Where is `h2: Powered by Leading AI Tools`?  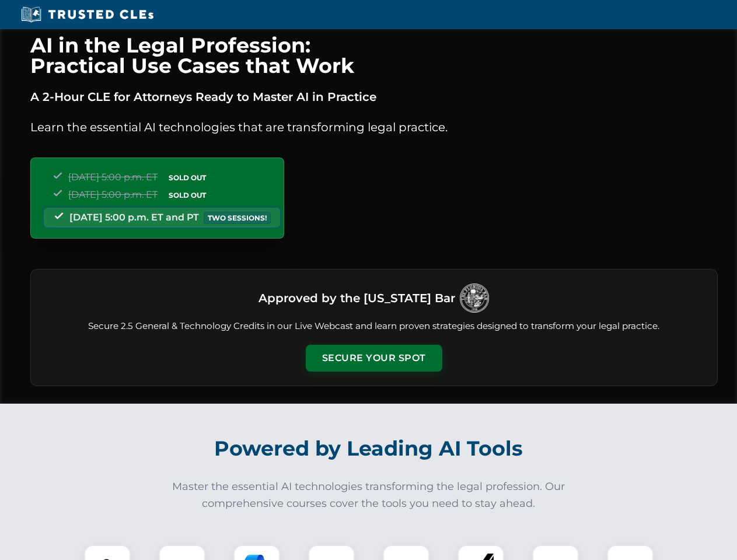 h2: Powered by Leading AI Tools is located at coordinates (369, 448).